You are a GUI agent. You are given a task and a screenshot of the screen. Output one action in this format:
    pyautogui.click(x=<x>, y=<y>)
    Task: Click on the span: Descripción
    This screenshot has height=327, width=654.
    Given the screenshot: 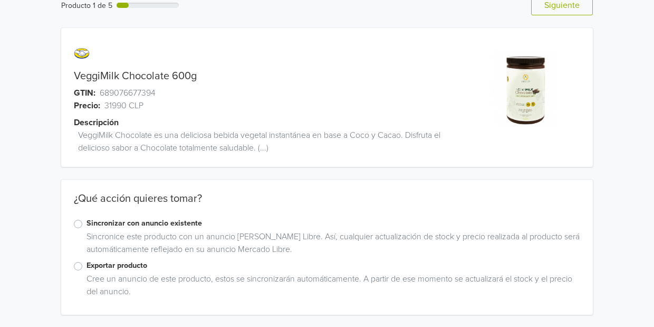 What is the action you would take?
    pyautogui.click(x=96, y=122)
    